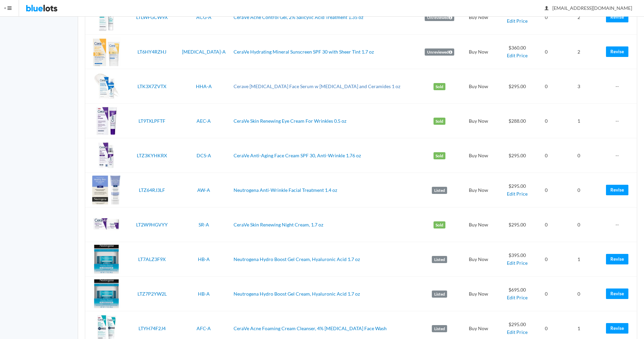  Describe the element at coordinates (152, 190) in the screenshot. I see `a: LTZ64RJ3LF` at that location.